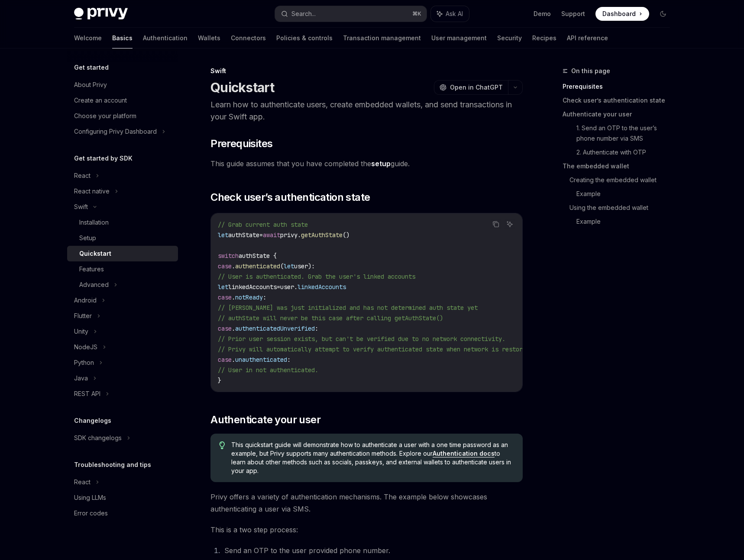 The height and width of the screenshot is (560, 744). I want to click on div: Choose your platform, so click(105, 116).